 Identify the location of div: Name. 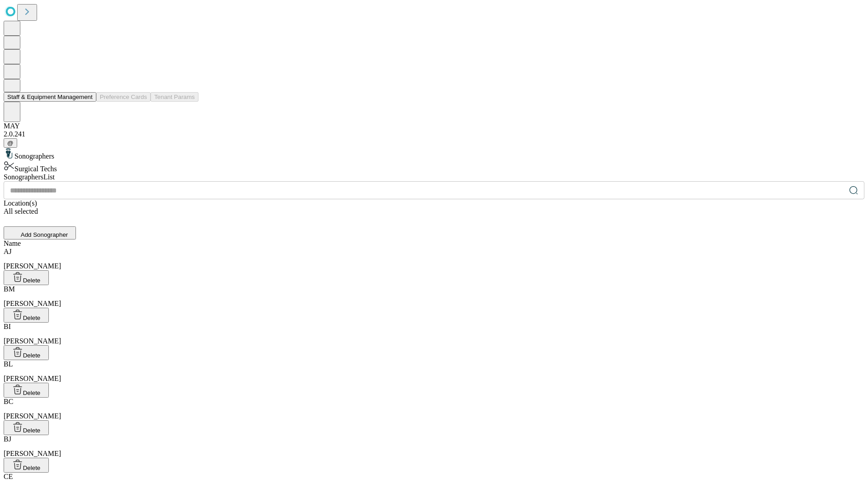
(434, 244).